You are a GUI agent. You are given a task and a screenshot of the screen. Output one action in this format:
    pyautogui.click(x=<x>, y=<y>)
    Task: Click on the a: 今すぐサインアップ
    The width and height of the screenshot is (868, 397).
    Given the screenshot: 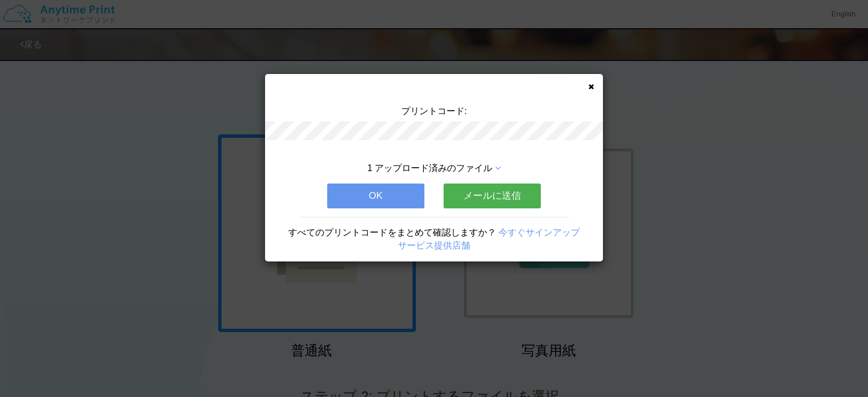 What is the action you would take?
    pyautogui.click(x=539, y=232)
    